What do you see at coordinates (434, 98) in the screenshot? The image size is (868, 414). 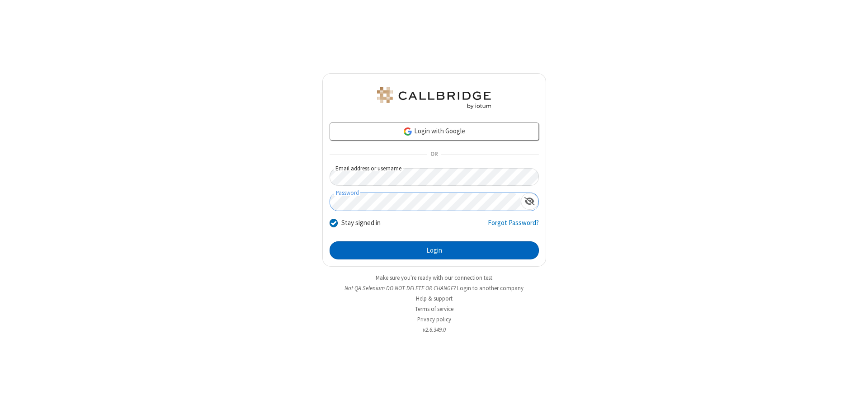 I see `img: QA Selenium DO NOT DELETE OR CHANGE` at bounding box center [434, 98].